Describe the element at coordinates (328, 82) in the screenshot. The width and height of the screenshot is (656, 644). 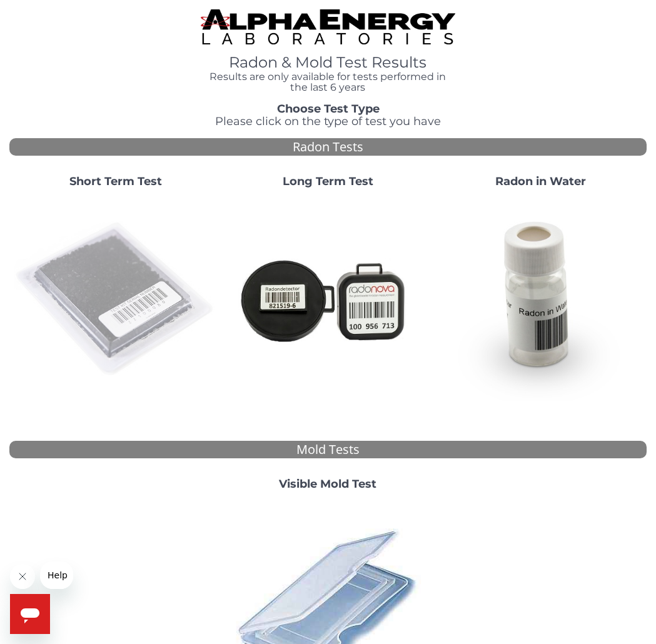
I see `h4: Results are only available for tests performed in the last 6 years` at that location.